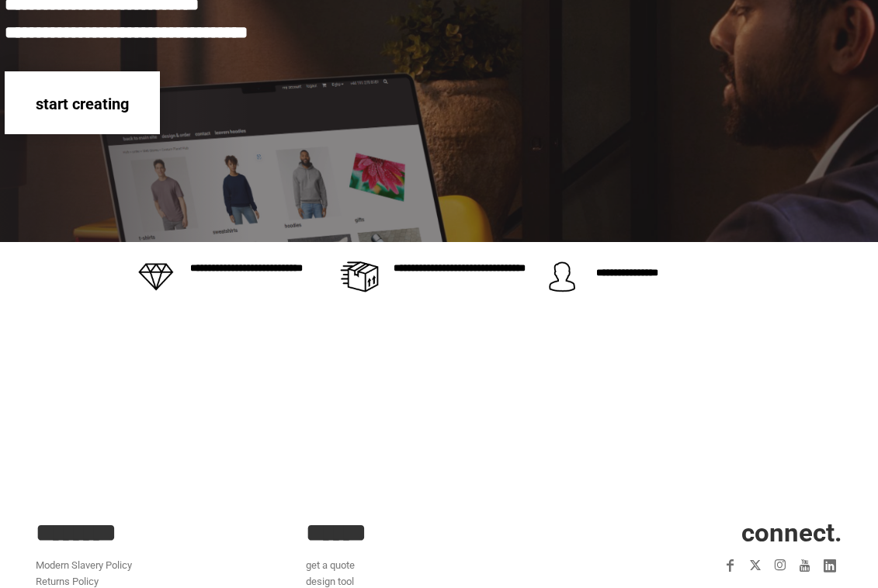 The width and height of the screenshot is (878, 588). Describe the element at coordinates (84, 565) in the screenshot. I see `a: Modern Slavery Policy` at that location.